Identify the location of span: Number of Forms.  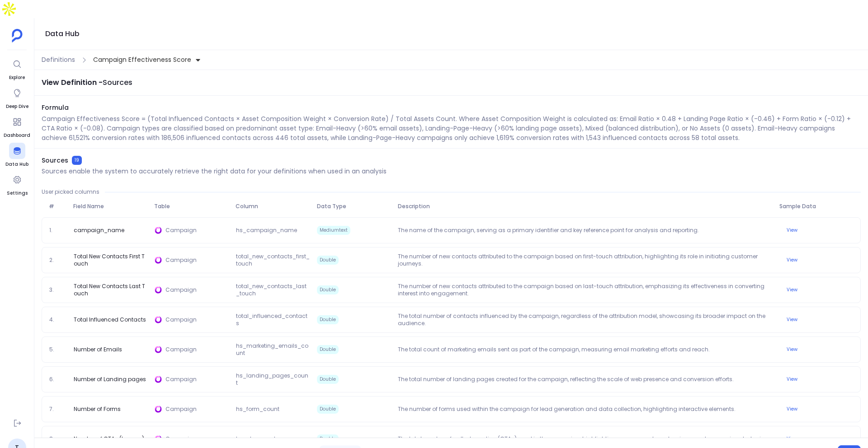
(97, 409).